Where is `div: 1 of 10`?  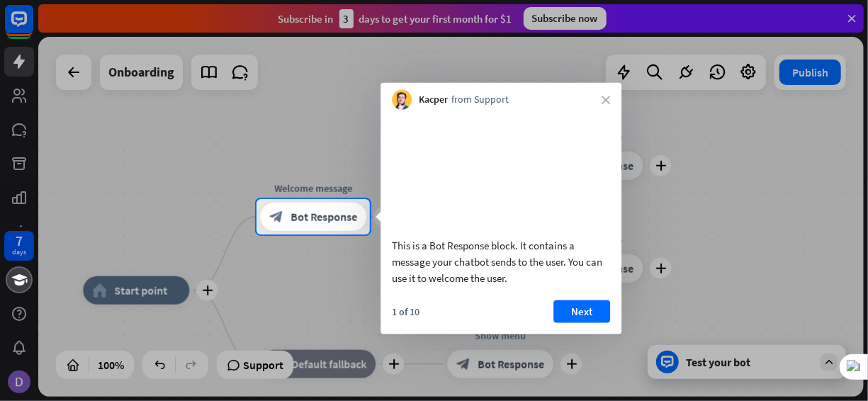 div: 1 of 10 is located at coordinates (406, 311).